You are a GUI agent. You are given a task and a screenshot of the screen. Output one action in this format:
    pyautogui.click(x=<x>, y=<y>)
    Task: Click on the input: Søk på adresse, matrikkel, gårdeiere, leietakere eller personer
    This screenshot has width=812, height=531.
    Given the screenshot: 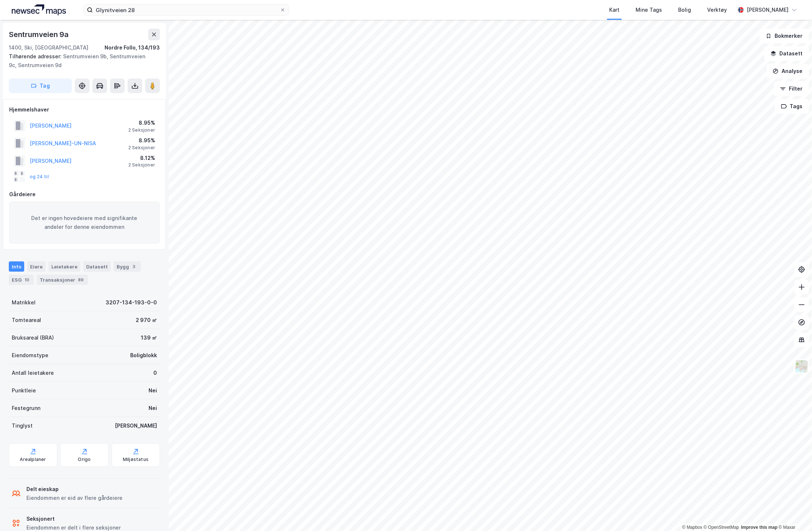 What is the action you would take?
    pyautogui.click(x=186, y=10)
    